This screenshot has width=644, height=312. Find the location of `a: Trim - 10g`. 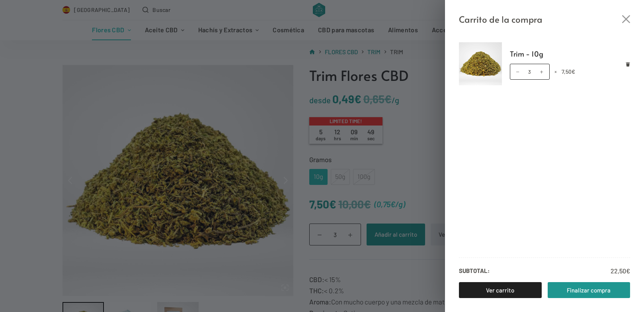

a: Trim - 10g is located at coordinates (570, 54).